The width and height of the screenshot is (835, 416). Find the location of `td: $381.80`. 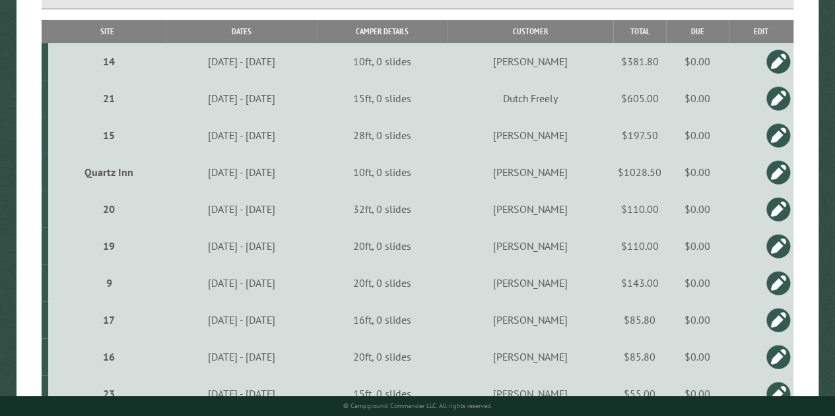

td: $381.80 is located at coordinates (639, 61).